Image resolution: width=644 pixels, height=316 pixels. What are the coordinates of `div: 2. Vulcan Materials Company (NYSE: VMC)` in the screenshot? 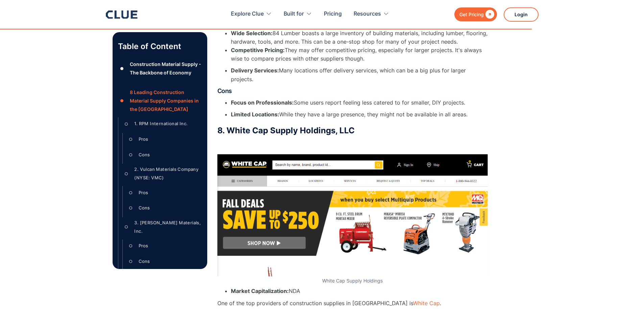 It's located at (168, 174).